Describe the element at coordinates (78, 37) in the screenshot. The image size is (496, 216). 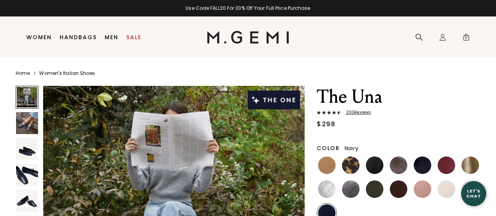
I see `a: Handbags` at that location.